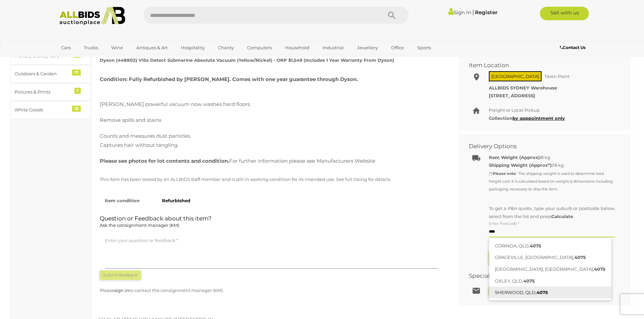 The width and height of the screenshot is (644, 319). I want to click on span: Freight or Local Pickup, so click(515, 110).